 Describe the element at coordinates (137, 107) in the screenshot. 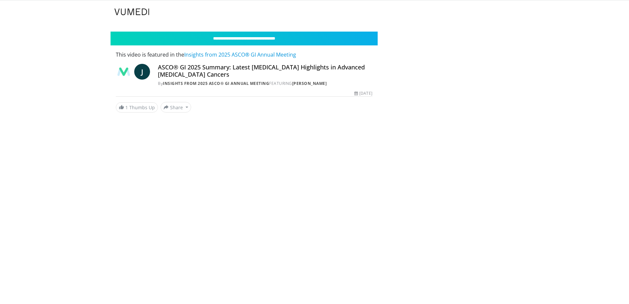

I see `a: 1 Thumbs Up` at that location.